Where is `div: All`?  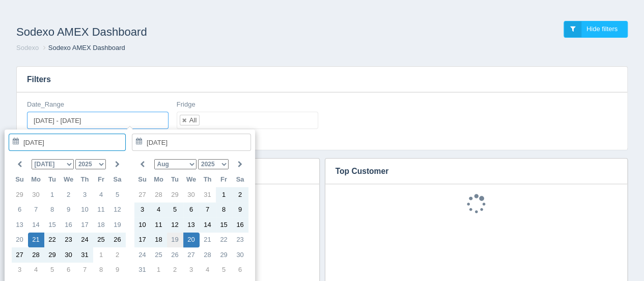
div: All is located at coordinates (193, 120).